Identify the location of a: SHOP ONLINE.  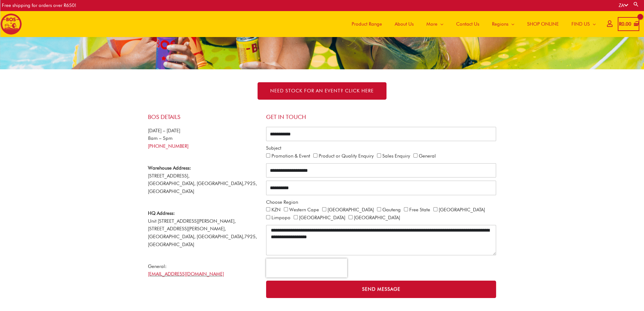
(543, 24).